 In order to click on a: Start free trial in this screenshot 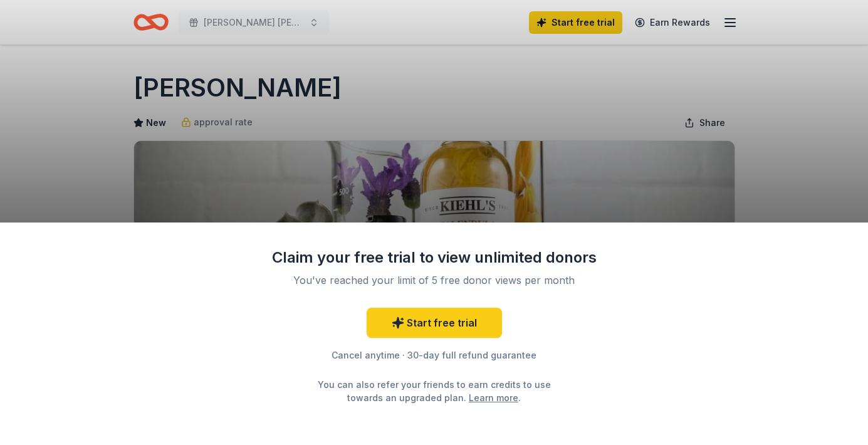, I will do `click(434, 322)`.